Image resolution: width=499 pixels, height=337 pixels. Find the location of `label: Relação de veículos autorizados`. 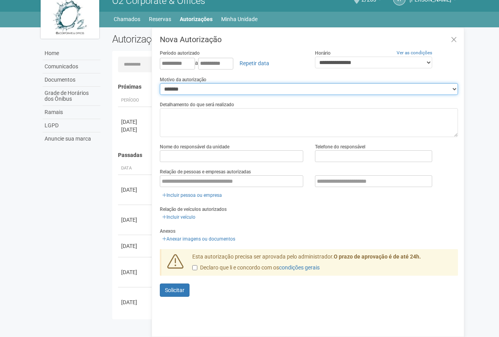

label: Relação de veículos autorizados is located at coordinates (193, 209).